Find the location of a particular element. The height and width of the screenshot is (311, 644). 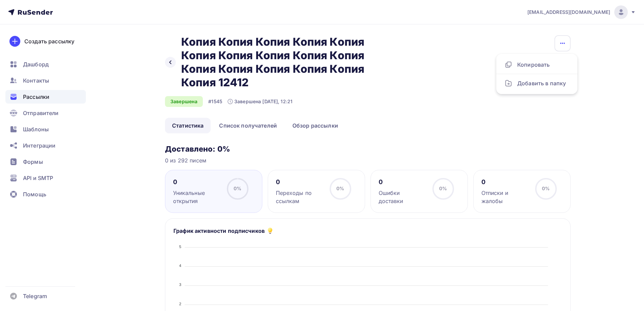

div: Завершена is located at coordinates (184, 102).